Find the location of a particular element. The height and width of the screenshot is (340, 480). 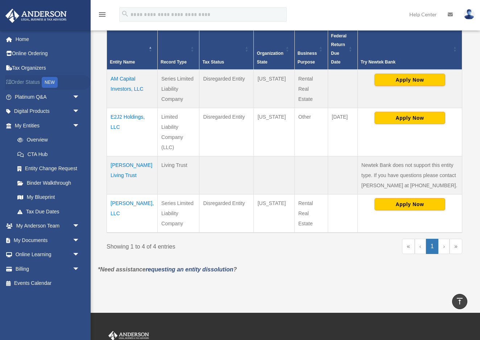

a: My Anderson Teamarrow_drop_down is located at coordinates (48, 226).